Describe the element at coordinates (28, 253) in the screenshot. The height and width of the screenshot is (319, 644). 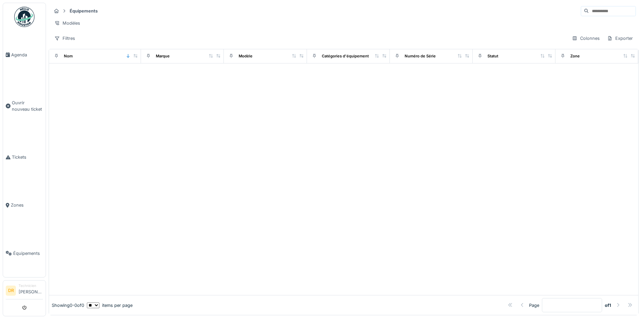
I see `span: Équipements` at that location.